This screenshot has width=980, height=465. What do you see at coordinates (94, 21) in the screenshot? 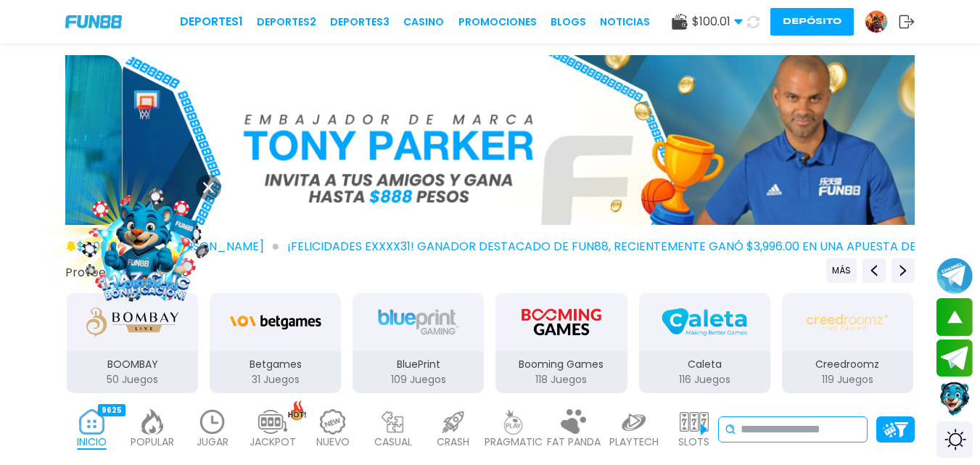
I see `img: Company Logo` at bounding box center [94, 21].